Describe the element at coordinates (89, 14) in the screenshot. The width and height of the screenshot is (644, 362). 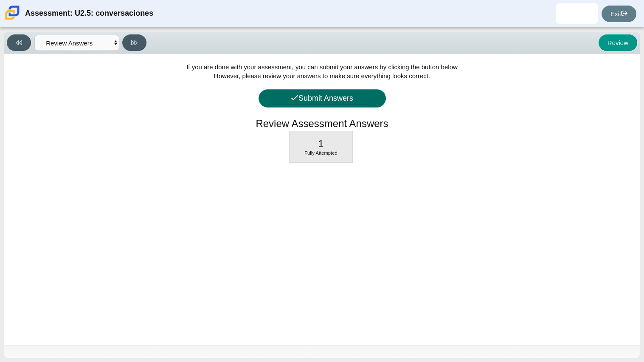
I see `div: Assessment: U2.5: conversaciones` at that location.